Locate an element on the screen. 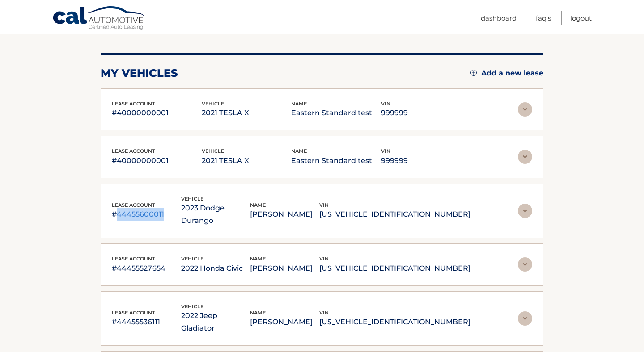  p: 2023 Dodge Durango is located at coordinates (216, 214).